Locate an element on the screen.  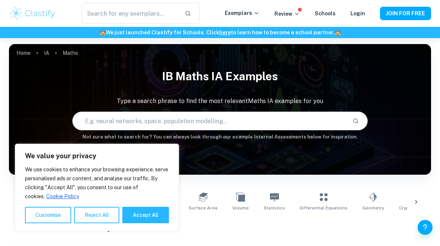
h6: We just launched Clastify for Schools. Click to learn how to become a school partner. is located at coordinates (220, 32).